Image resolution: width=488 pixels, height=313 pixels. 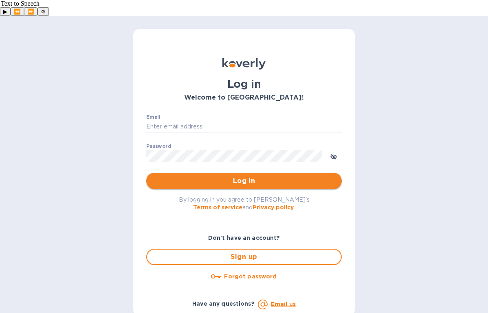 What do you see at coordinates (244, 64) in the screenshot?
I see `img: Koverly` at bounding box center [244, 64].